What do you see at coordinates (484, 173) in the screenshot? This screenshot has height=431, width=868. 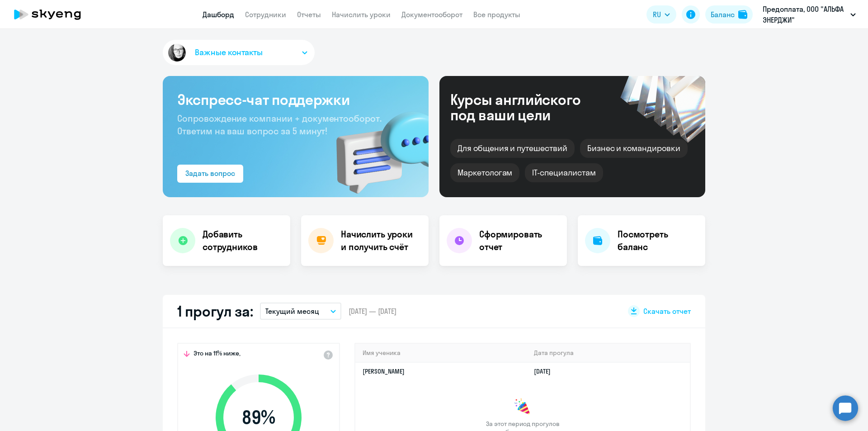 I see `div: Маркетологам` at bounding box center [484, 173].